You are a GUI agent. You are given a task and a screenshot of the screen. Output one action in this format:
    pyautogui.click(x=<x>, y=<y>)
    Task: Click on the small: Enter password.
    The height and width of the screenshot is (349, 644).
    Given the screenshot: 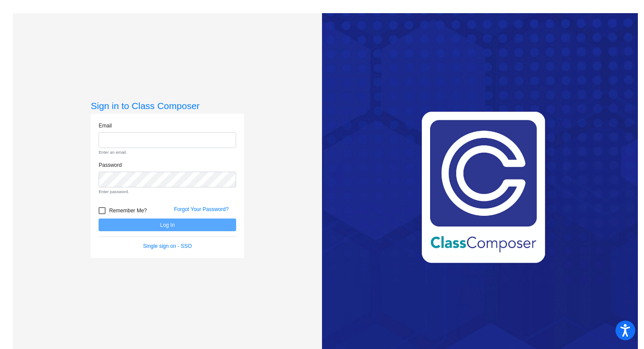 What is the action you would take?
    pyautogui.click(x=167, y=192)
    